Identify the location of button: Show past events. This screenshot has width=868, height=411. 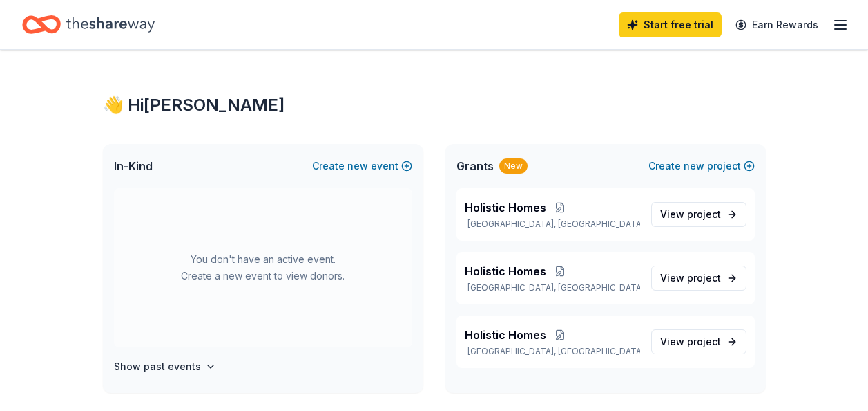
(165, 366).